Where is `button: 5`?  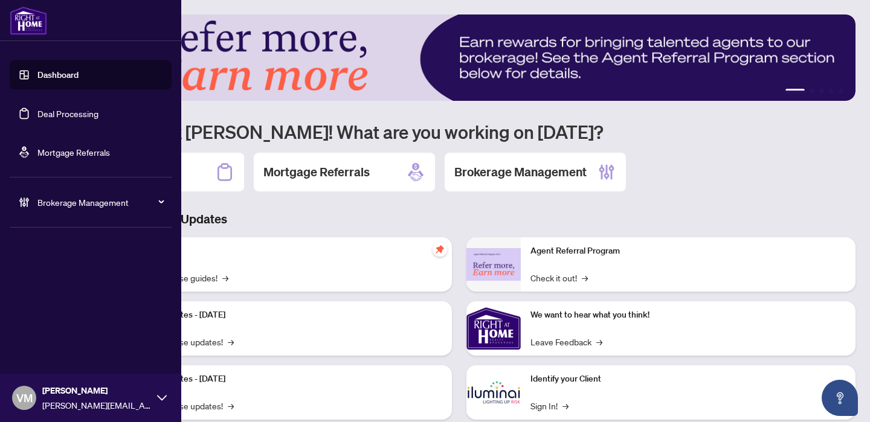
button: 5 is located at coordinates (841, 91).